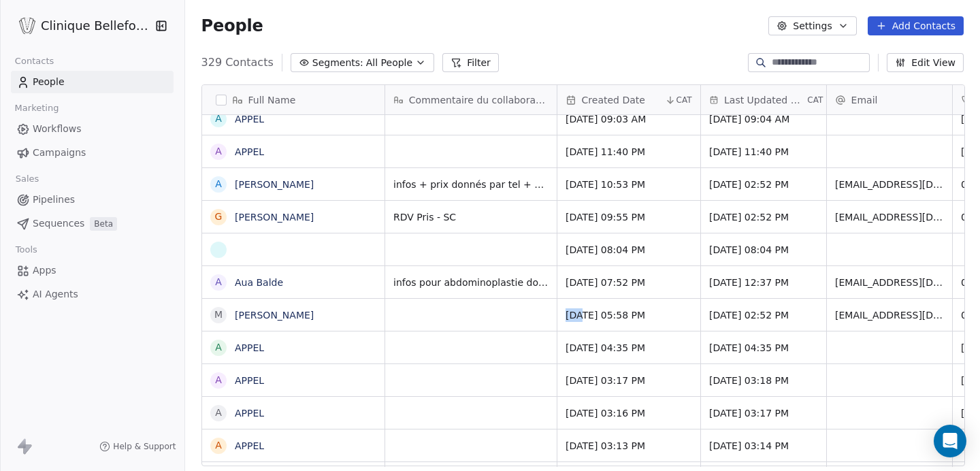 This screenshot has height=471, width=980. I want to click on a: Campaigns, so click(92, 153).